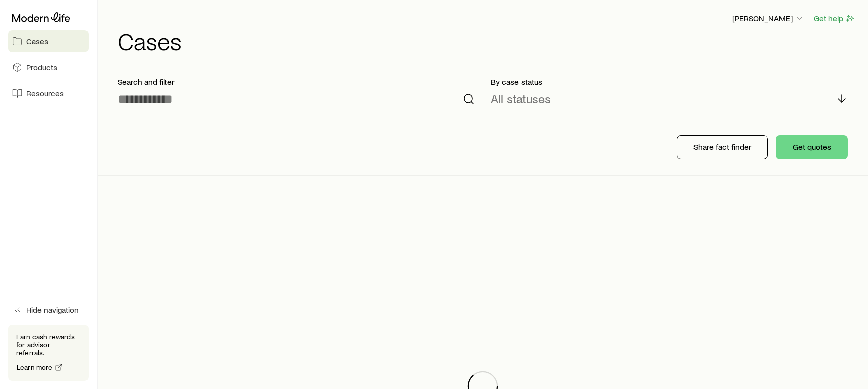  What do you see at coordinates (48, 41) in the screenshot?
I see `a: Cases` at bounding box center [48, 41].